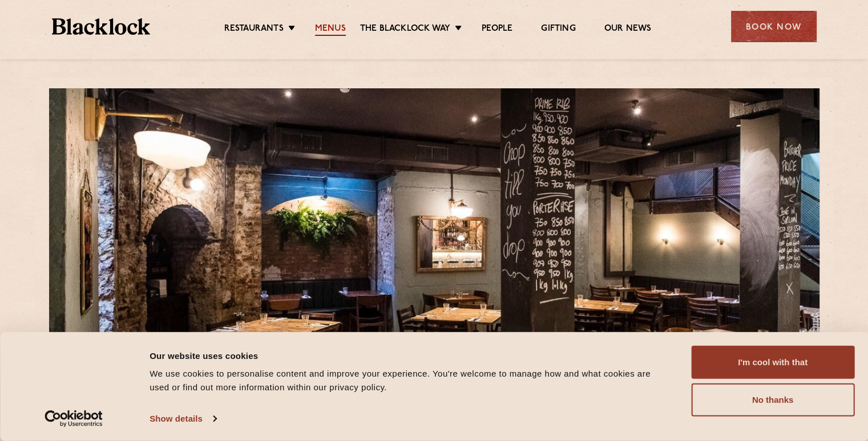  What do you see at coordinates (408, 380) in the screenshot?
I see `div: We use cookies to personalise content and improve your experience. You're welcome to manage how a...` at bounding box center [408, 380].